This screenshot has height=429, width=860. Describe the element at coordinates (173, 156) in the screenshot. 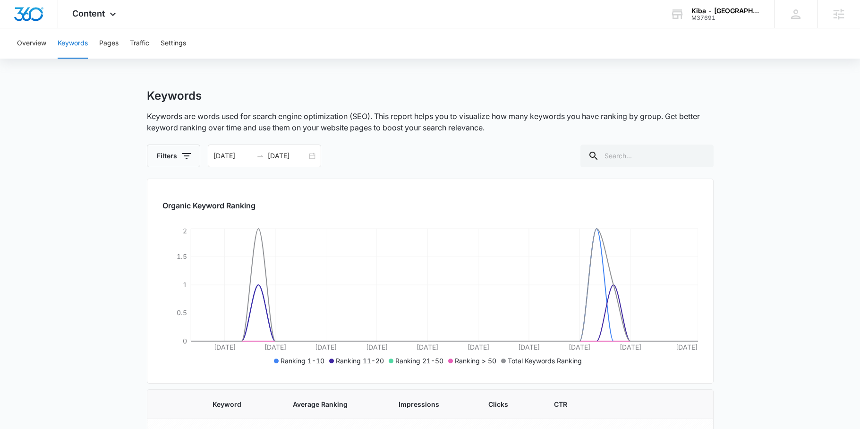

I see `button: Filters` at that location.